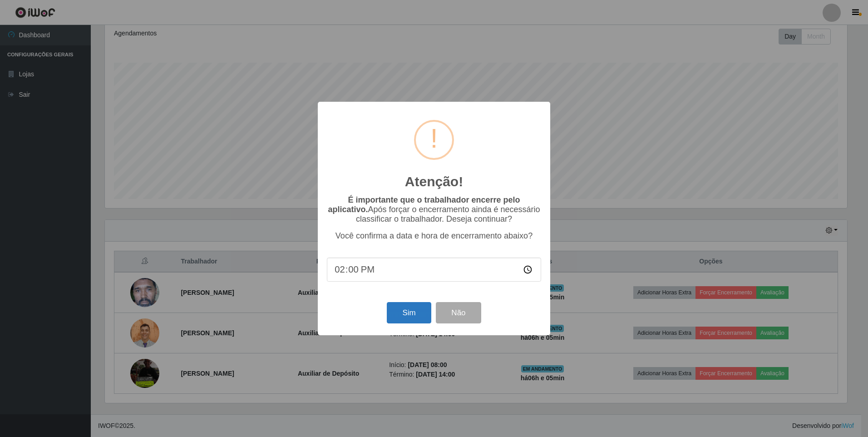 Image resolution: width=868 pixels, height=437 pixels. I want to click on button: Não, so click(459, 312).